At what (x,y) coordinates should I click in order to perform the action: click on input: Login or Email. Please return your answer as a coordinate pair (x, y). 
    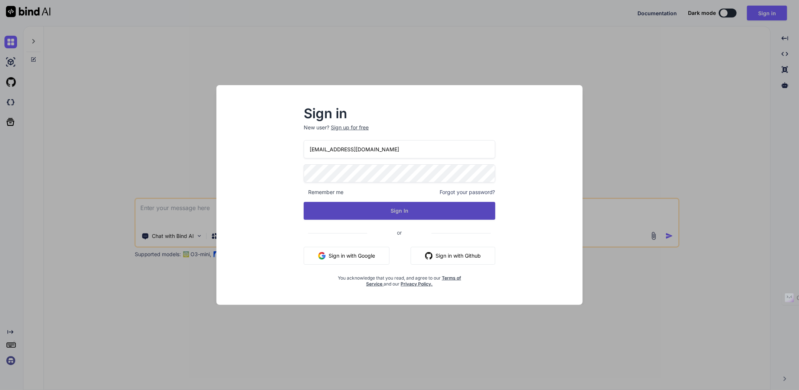
    Looking at the image, I should click on (400, 149).